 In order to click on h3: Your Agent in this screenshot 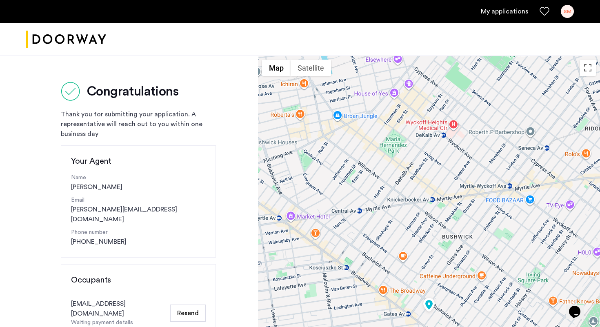, I will do `click(138, 161)`.